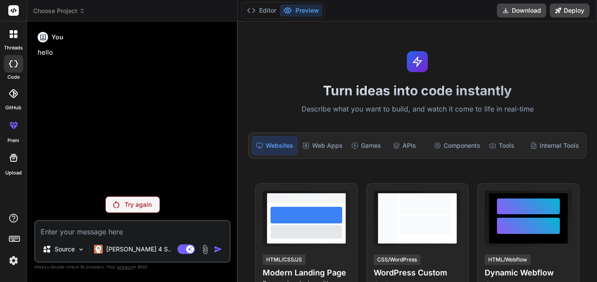 This screenshot has width=597, height=282. What do you see at coordinates (138, 205) in the screenshot?
I see `p: Try again` at bounding box center [138, 205].